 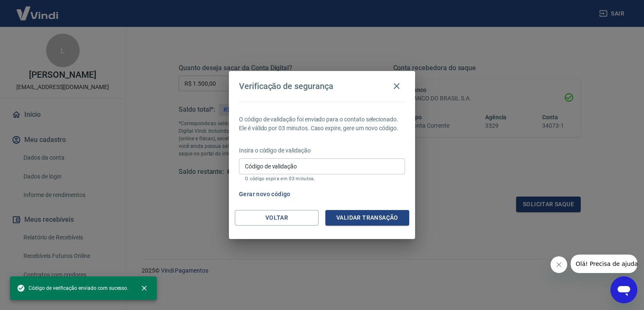 What do you see at coordinates (322, 178) in the screenshot?
I see `p: O código expira em 03 minutos.` at bounding box center [322, 178].